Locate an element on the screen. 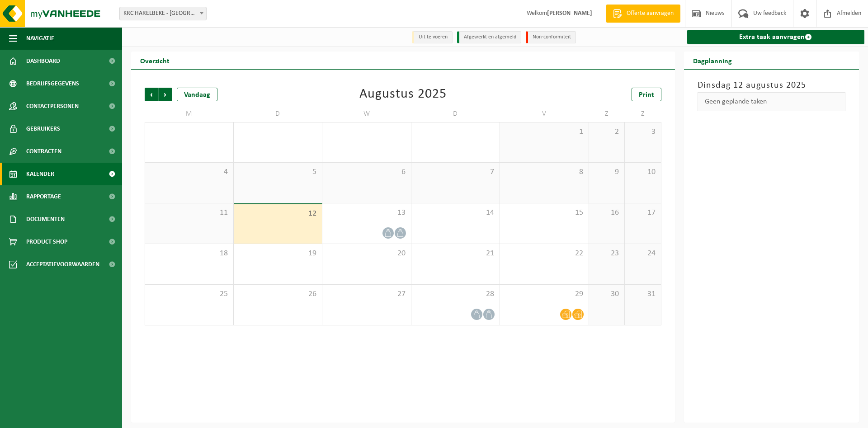 The height and width of the screenshot is (428, 868). span: 8 is located at coordinates (545, 172).